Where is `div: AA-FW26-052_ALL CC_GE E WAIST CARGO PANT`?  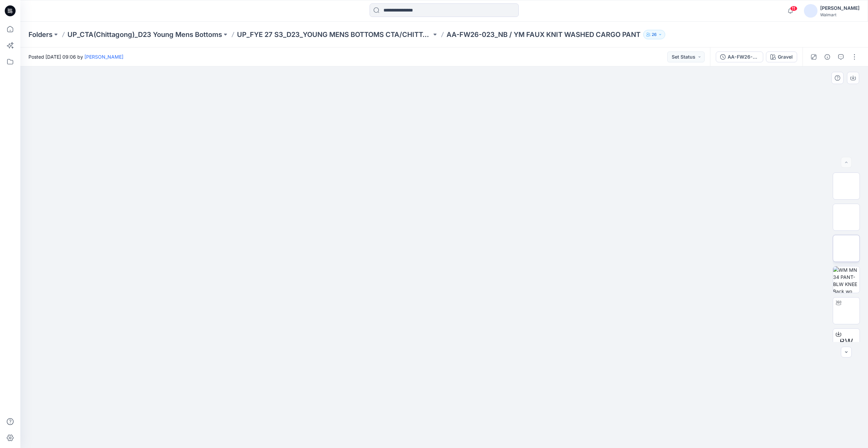
div: AA-FW26-052_ALL CC_GE E WAIST CARGO PANT is located at coordinates (743, 57).